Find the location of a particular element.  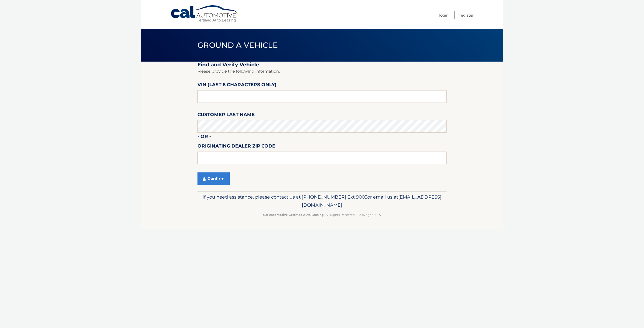

p: If you need assistance, please contact us at: or email us at is located at coordinates (322, 201).